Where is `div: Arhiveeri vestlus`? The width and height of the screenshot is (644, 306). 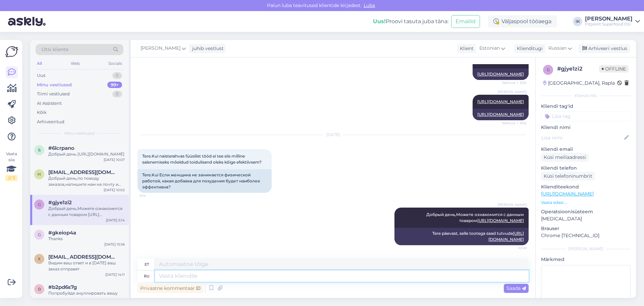 div: Arhiveeri vestlus is located at coordinates (605, 48).